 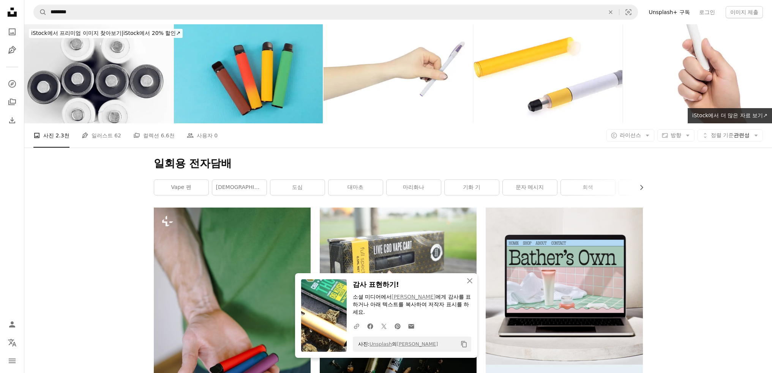 What do you see at coordinates (370, 326) in the screenshot?
I see `a: Facebook에 공유` at bounding box center [370, 326].